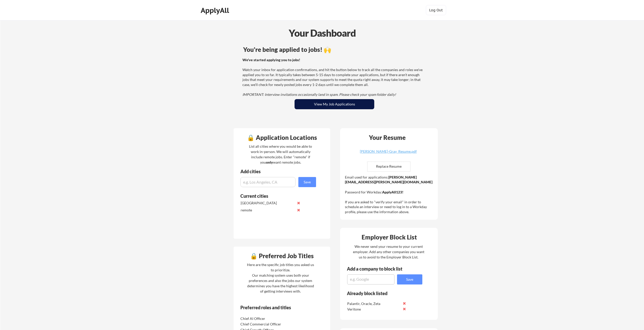 The image size is (644, 330). Describe the element at coordinates (319, 94) in the screenshot. I see `em: IMPORTANT: Interview invitations occasionally land in spam. Please check your spam folder daily!` at that location.